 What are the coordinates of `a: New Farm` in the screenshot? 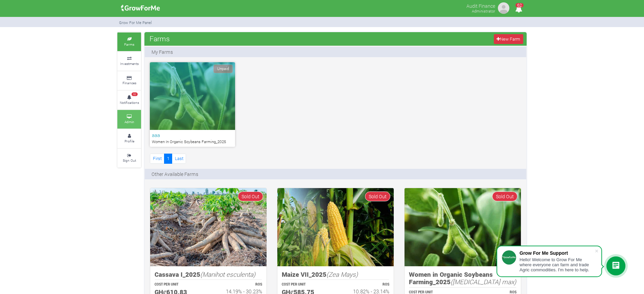 It's located at (508, 39).